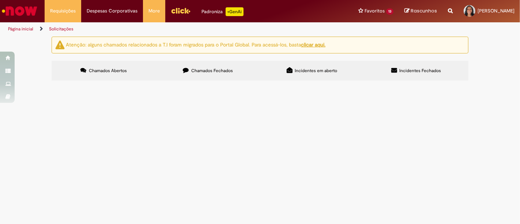 The width and height of the screenshot is (520, 224). Describe the element at coordinates (108, 71) in the screenshot. I see `span: Chamados Abertos` at that location.